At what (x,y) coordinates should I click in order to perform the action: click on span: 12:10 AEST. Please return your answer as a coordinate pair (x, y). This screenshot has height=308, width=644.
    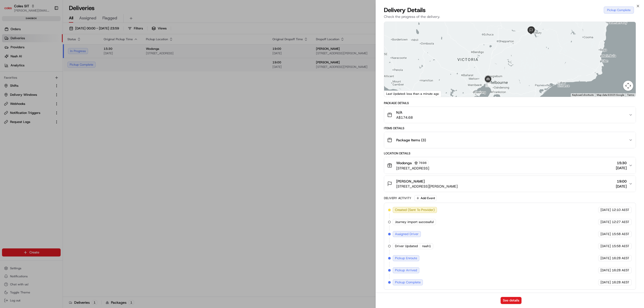
    Looking at the image, I should click on (621, 210).